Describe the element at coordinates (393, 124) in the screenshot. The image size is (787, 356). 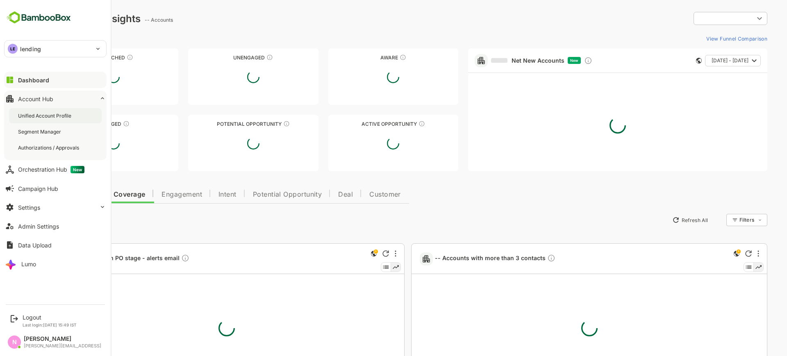
I see `div: These accounts have open opportunities which might be at any of the Sales Stages` at that location.